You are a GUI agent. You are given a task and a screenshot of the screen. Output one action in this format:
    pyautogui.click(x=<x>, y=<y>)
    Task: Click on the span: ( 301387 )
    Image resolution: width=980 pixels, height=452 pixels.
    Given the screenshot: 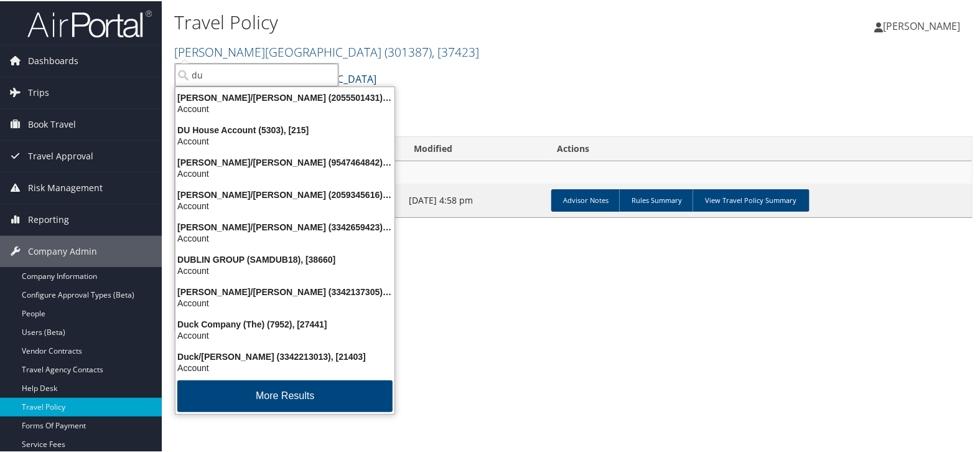 What is the action you would take?
    pyautogui.click(x=408, y=50)
    